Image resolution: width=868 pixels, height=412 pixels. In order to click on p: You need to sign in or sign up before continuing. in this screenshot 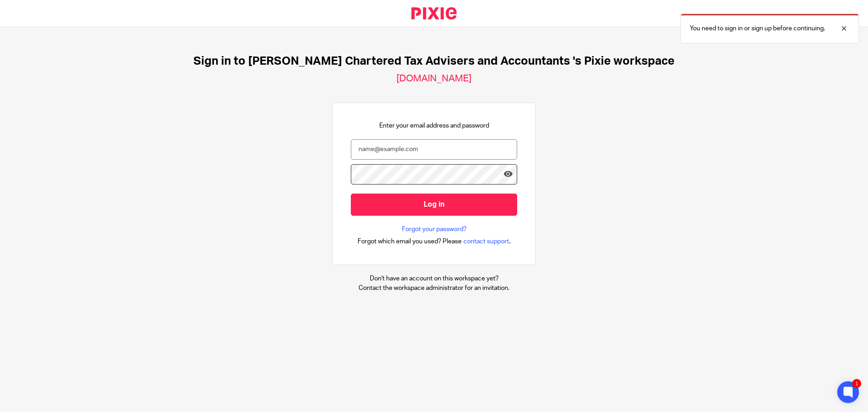, I will do `click(757, 28)`.